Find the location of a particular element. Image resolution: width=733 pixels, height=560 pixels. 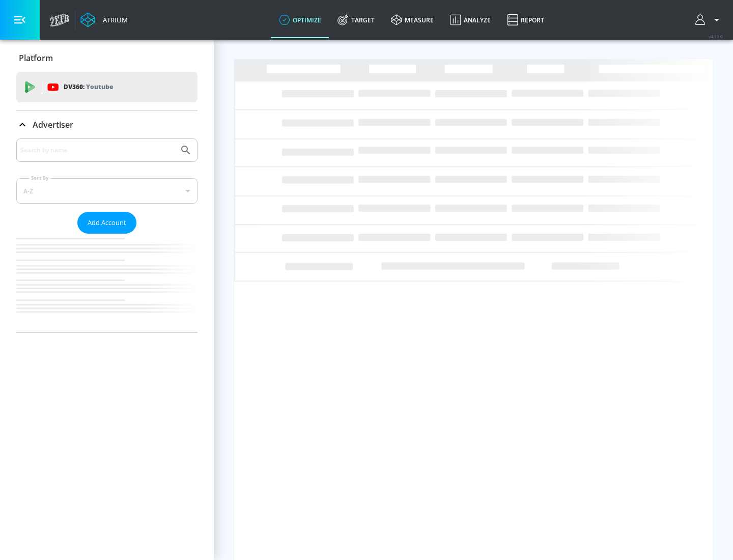

a: Report is located at coordinates (526, 20).